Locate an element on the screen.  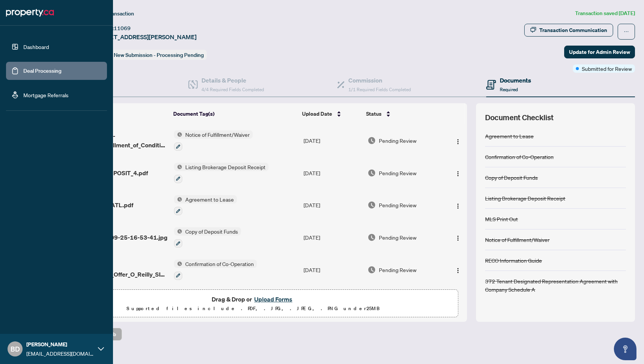
span: ellipsis is located at coordinates (626, 32).